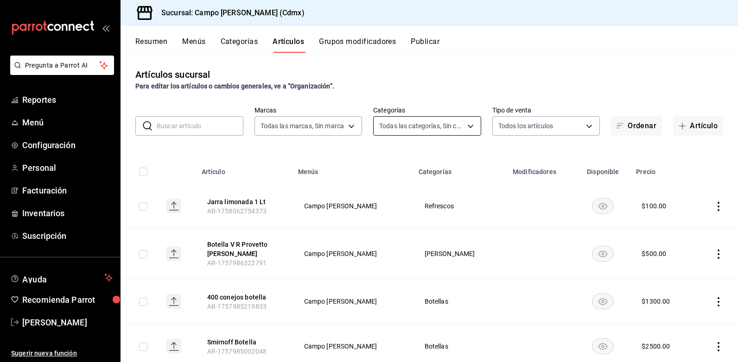 The image size is (738, 362). What do you see at coordinates (237, 211) in the screenshot?
I see `span: AR-1758062754373` at bounding box center [237, 211].